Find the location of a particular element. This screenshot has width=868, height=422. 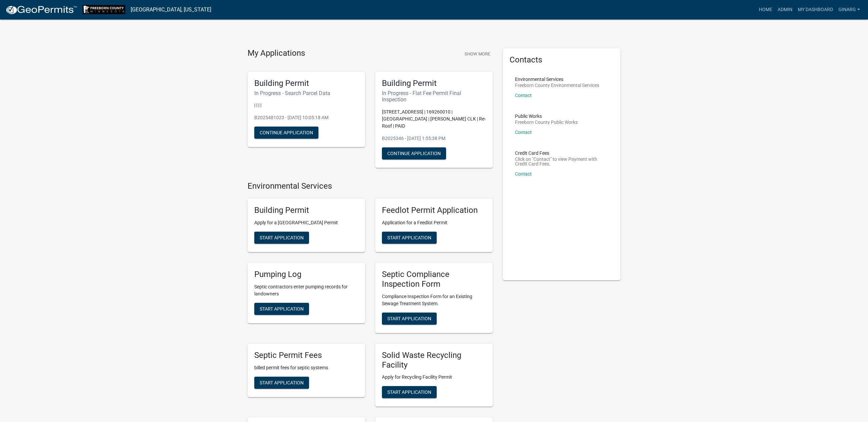

p: Septic contractors enter pumping records for landowners is located at coordinates (307, 290).